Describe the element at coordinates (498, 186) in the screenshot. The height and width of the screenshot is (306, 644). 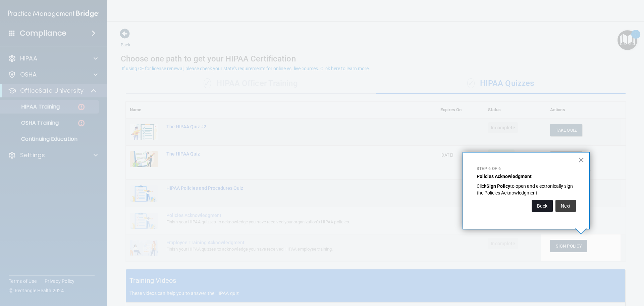
I see `strong: Sign Policy` at that location.